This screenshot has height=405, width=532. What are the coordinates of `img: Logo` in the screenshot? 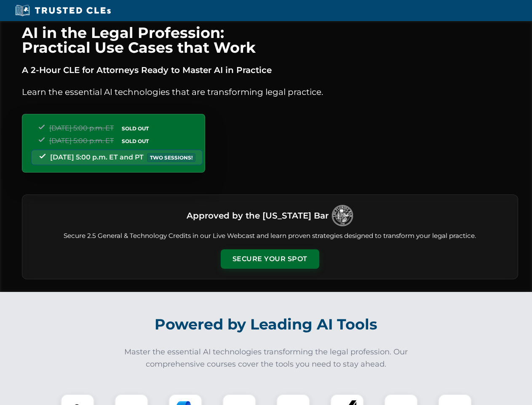 It's located at (343, 215).